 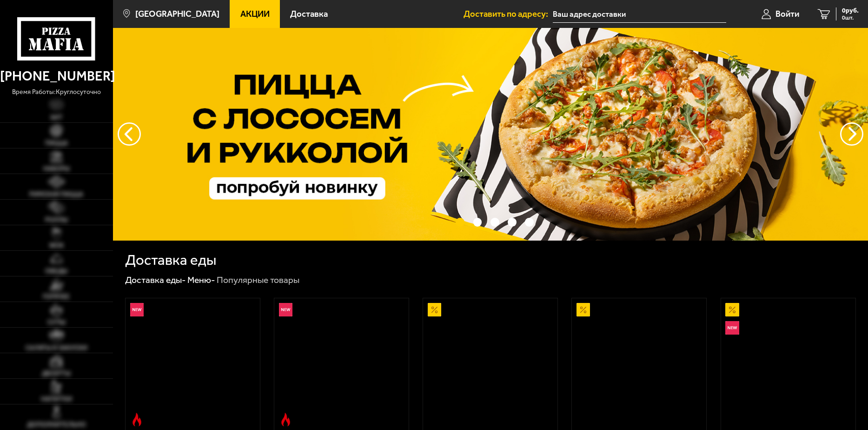 What do you see at coordinates (57, 195) in the screenshot?
I see `span: Римская пицца` at bounding box center [57, 195].